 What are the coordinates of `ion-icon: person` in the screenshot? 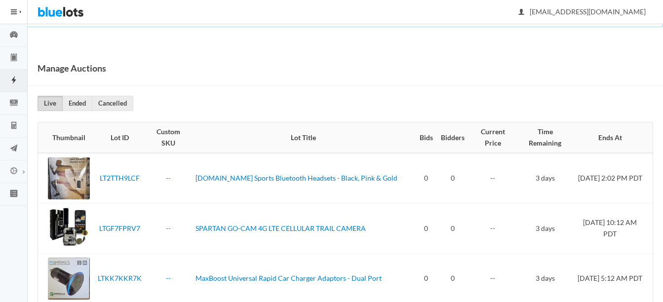 It's located at (522, 12).